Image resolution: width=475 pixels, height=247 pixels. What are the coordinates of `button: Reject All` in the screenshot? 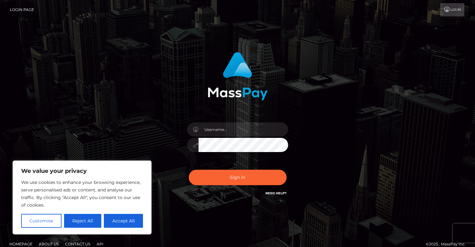 It's located at (83, 221).